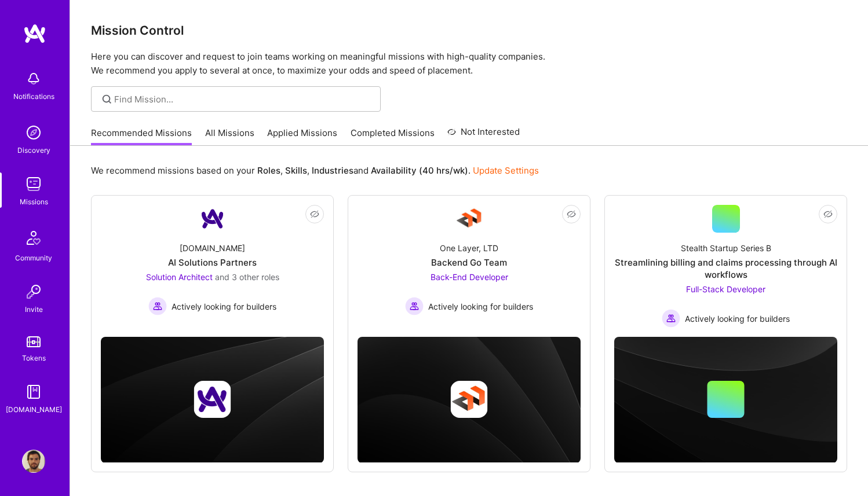  Describe the element at coordinates (469, 64) in the screenshot. I see `p: Here you can discover and request to join teams working on meaningful missions with high-quality ...` at that location.